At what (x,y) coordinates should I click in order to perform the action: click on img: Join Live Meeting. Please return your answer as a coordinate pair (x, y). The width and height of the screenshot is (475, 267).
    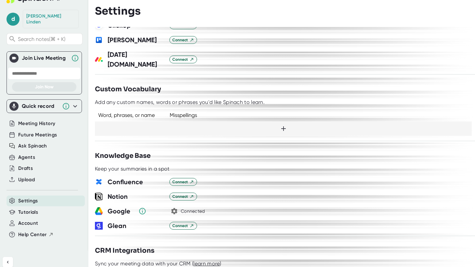
    Looking at the image, I should click on (14, 58).